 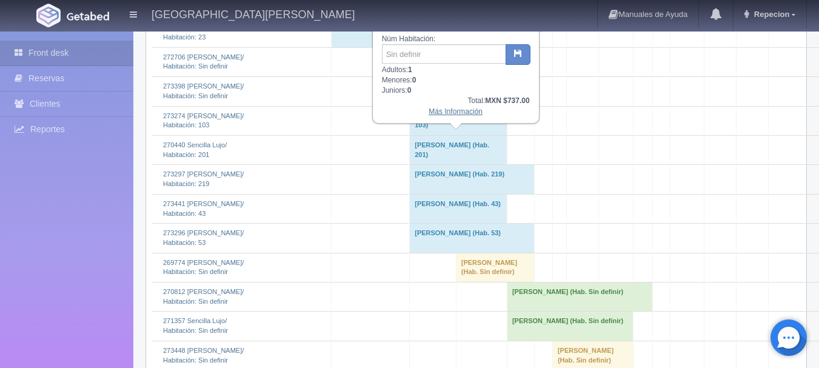 What do you see at coordinates (507, 101) in the screenshot?
I see `b: MXN $737.00` at bounding box center [507, 101].